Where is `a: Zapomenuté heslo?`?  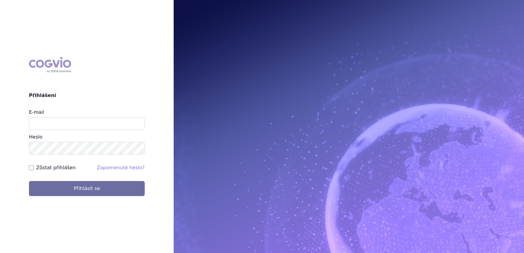
a: Zapomenuté heslo? is located at coordinates (121, 168).